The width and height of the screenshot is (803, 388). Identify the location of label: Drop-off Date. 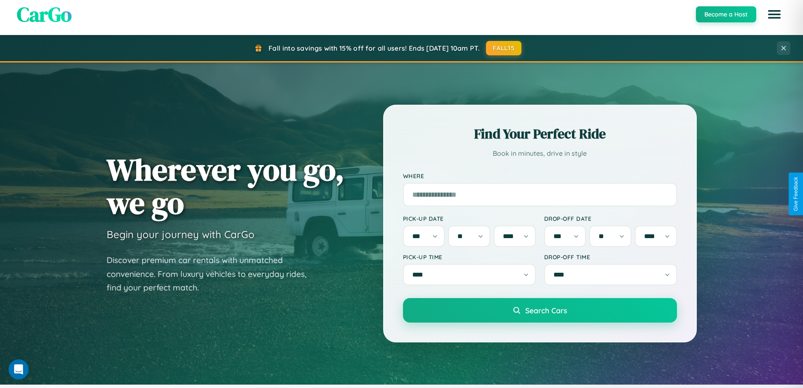
(611, 218).